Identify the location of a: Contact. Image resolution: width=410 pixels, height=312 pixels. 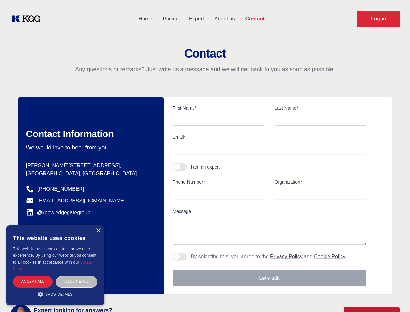
(255, 19).